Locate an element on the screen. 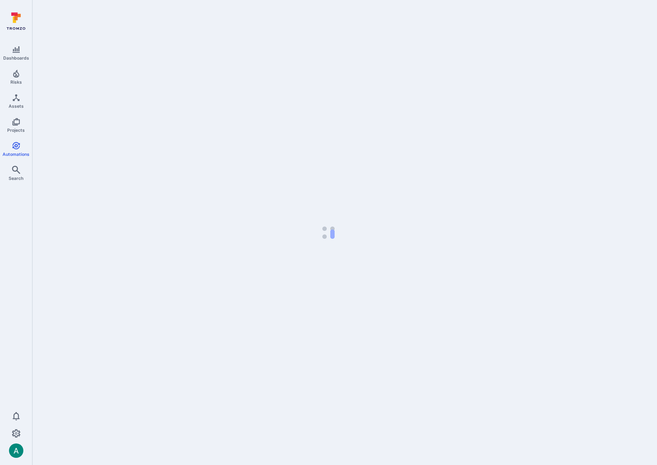  div: Arjan Dehar is located at coordinates (16, 451).